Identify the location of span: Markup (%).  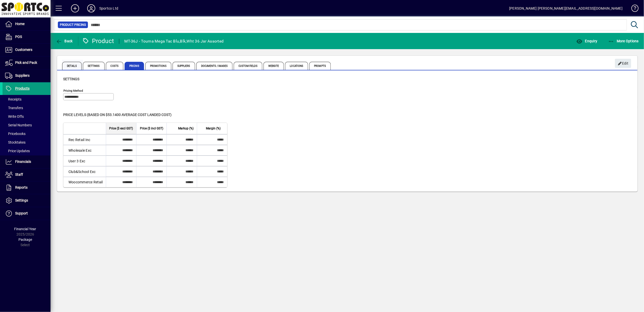
(186, 128).